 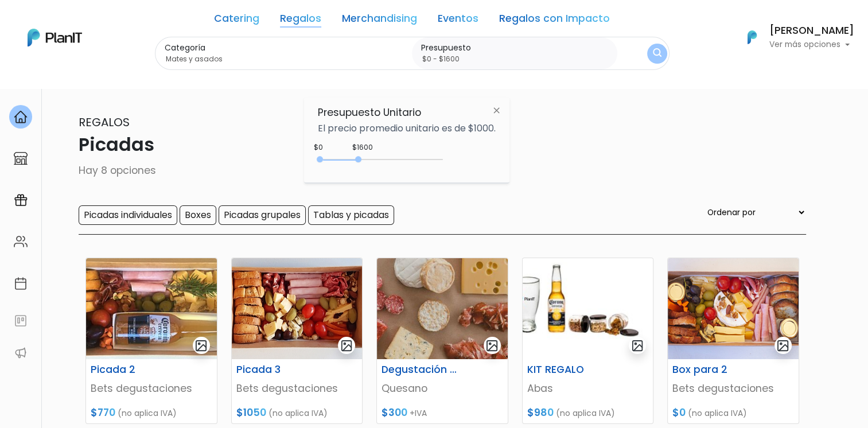 What do you see at coordinates (236, 21) in the screenshot?
I see `a: Catering` at bounding box center [236, 21].